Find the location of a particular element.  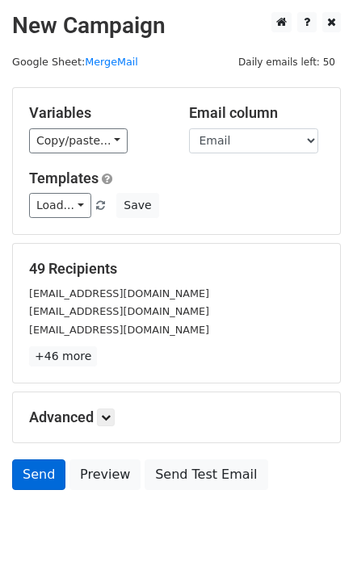

a: Load... is located at coordinates (60, 205).